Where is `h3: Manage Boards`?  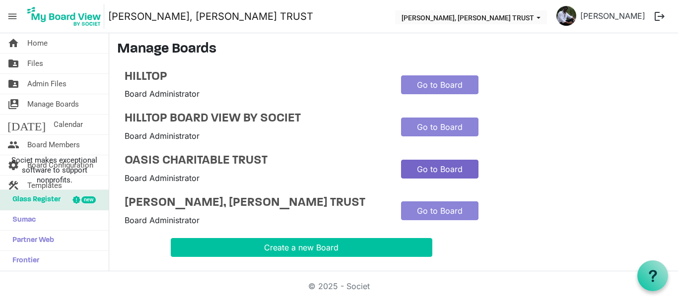 h3: Manage Boards is located at coordinates (394, 50).